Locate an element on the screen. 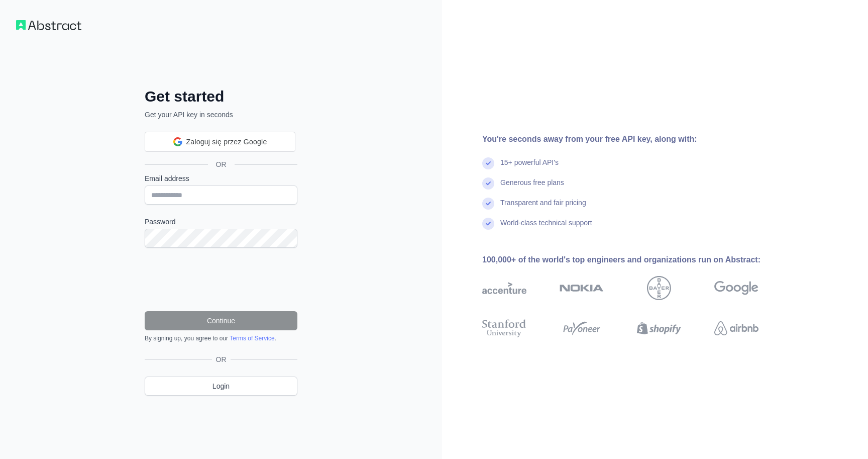 This screenshot has width=868, height=459. img: bayer is located at coordinates (659, 288).